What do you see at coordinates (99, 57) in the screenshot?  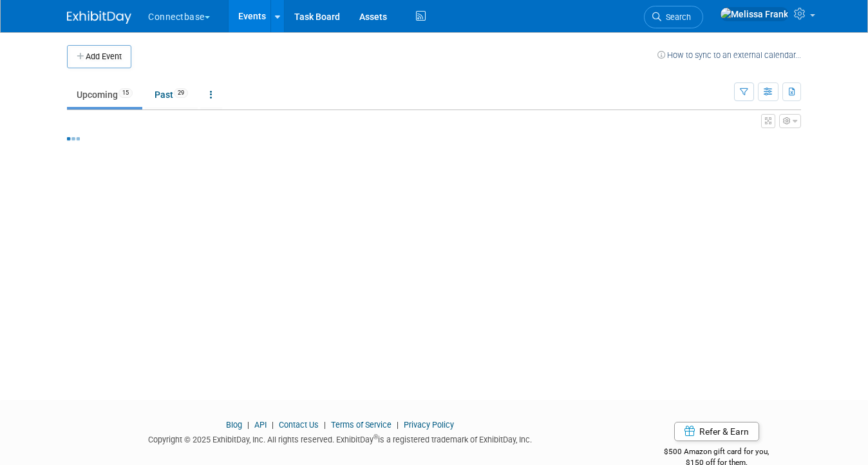 I see `button: Add Event` at bounding box center [99, 57].